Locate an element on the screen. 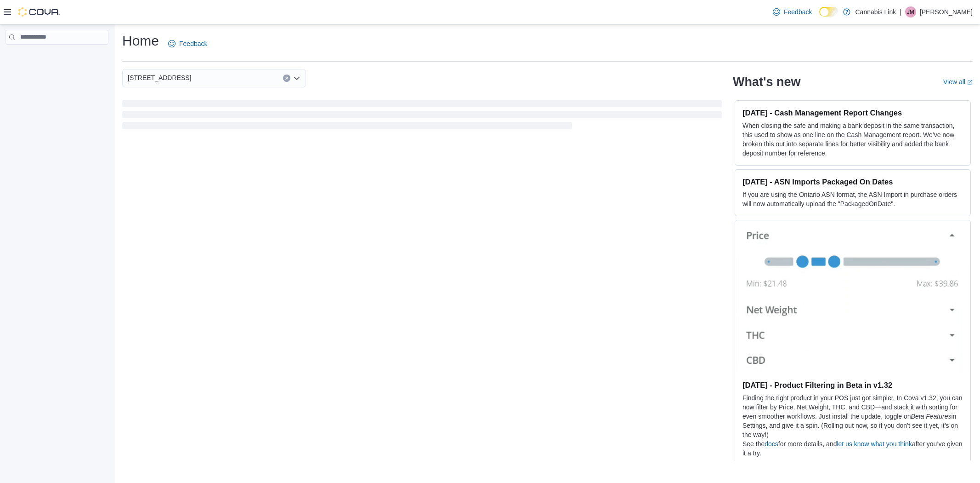 The width and height of the screenshot is (980, 483). h2: What's new is located at coordinates (766, 82).